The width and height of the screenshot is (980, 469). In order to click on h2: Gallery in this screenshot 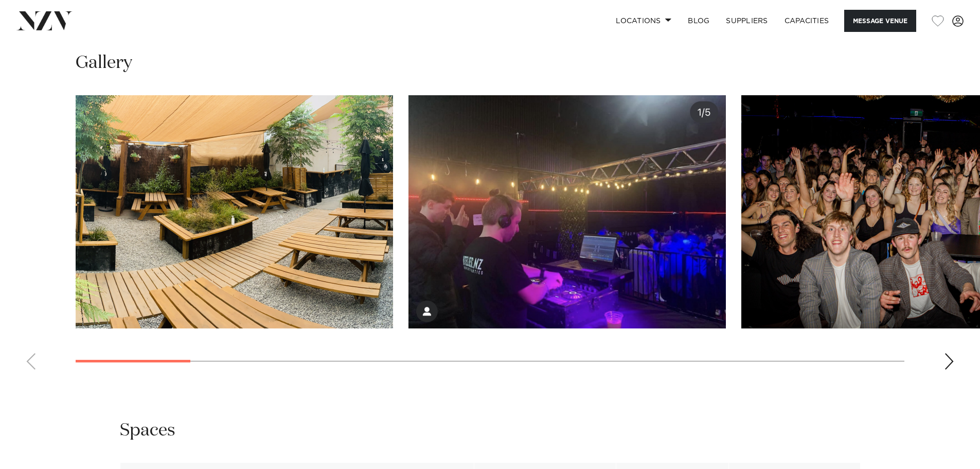, I will do `click(104, 63)`.